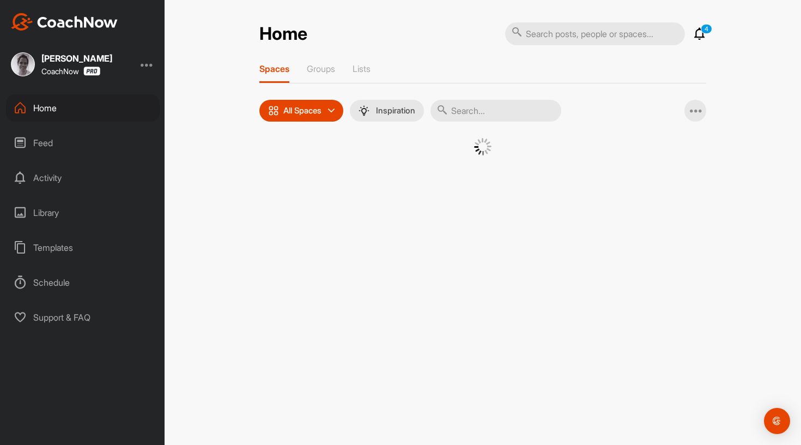  I want to click on img: menuIcon, so click(364, 111).